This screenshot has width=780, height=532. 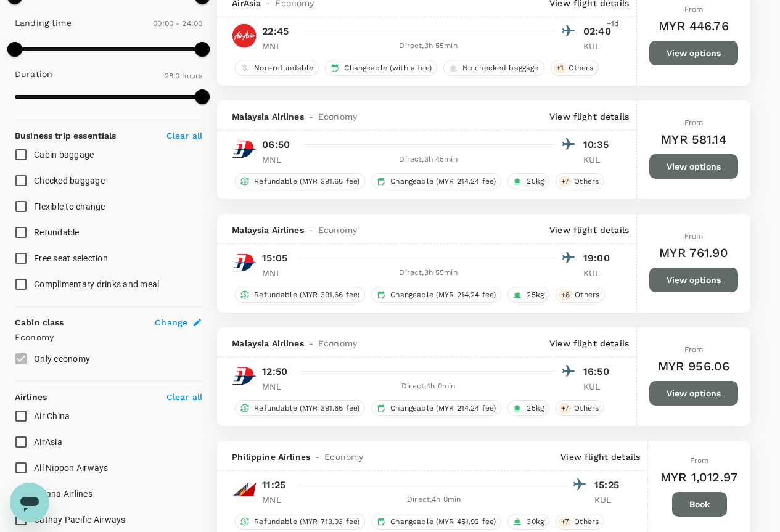 I want to click on button: Book, so click(x=699, y=504).